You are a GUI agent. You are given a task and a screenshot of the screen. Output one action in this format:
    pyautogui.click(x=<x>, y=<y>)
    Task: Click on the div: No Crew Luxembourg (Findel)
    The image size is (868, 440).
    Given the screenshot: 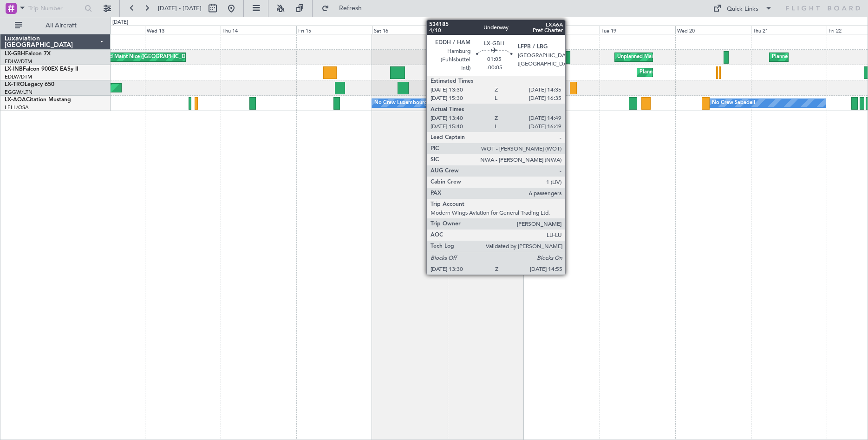 What is the action you would take?
    pyautogui.click(x=410, y=103)
    